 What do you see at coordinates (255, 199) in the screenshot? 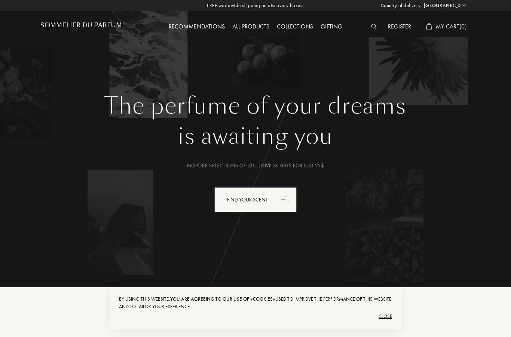
I see `a: Find your scentanimation` at bounding box center [255, 199].